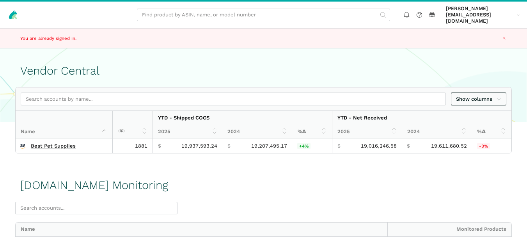 The height and width of the screenshot is (237, 527). What do you see at coordinates (269, 146) in the screenshot?
I see `span: 19,207,495.17` at bounding box center [269, 146].